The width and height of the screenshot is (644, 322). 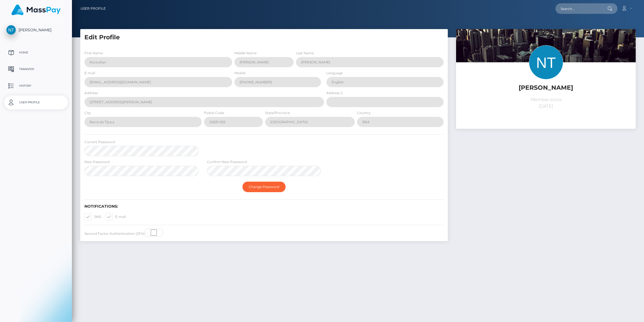 I want to click on h5: Edit Profile, so click(x=264, y=38).